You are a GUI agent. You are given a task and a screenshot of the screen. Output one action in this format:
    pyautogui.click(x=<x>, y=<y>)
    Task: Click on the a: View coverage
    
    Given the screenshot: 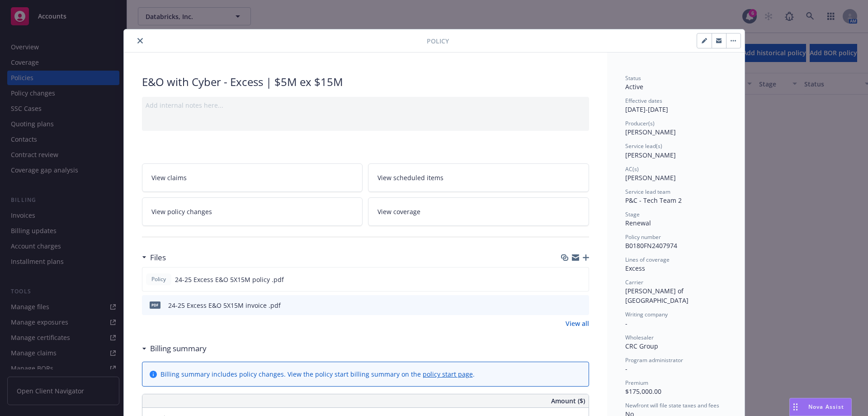 What is the action you would take?
    pyautogui.click(x=478, y=211)
    